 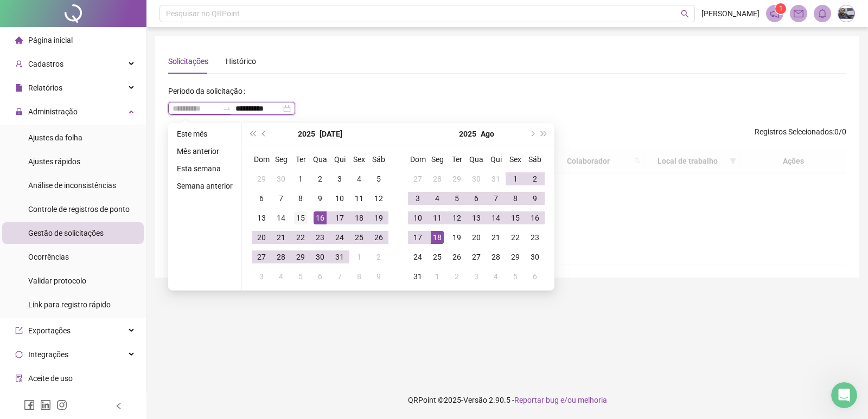 What do you see at coordinates (339, 198) in the screenshot?
I see `div: 10` at bounding box center [339, 198].